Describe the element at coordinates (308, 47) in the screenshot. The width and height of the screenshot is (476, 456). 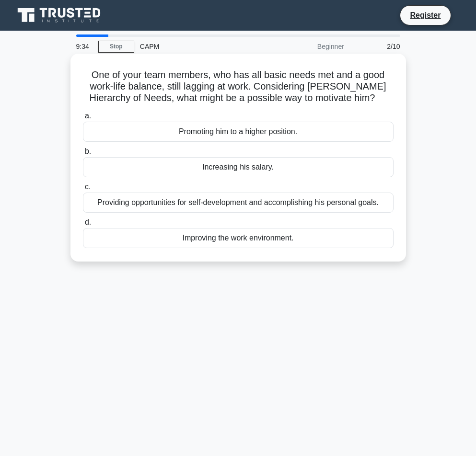
I see `div: Beginner` at that location.